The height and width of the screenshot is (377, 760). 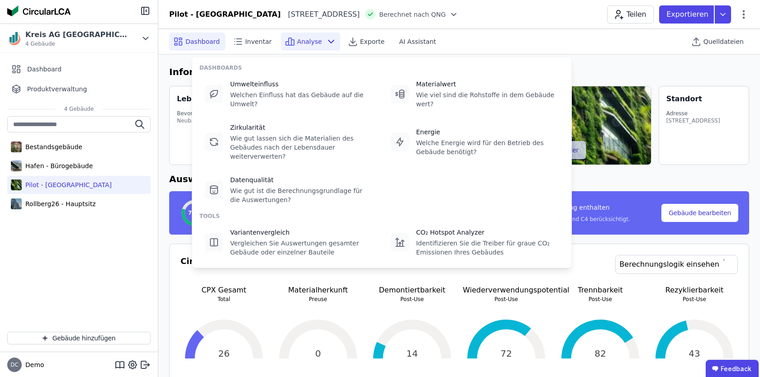 I want to click on button: Gebäude hinzufügen, so click(x=79, y=339).